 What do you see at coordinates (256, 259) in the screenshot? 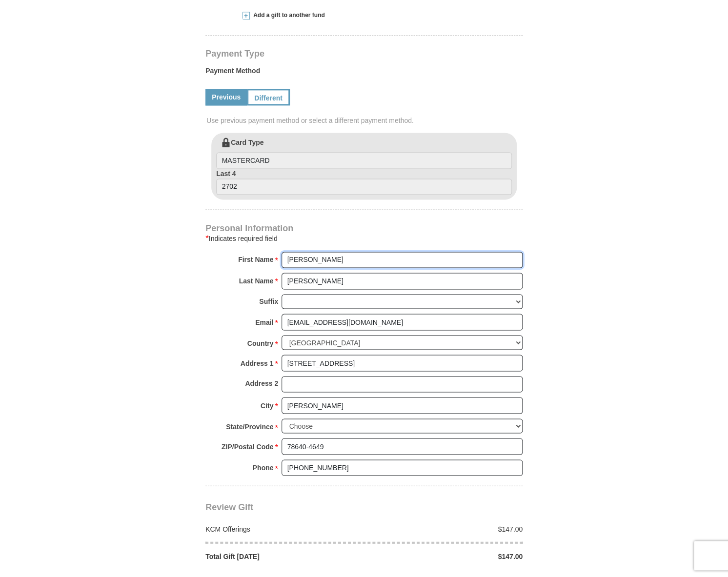
I see `strong: First Name` at bounding box center [256, 259].